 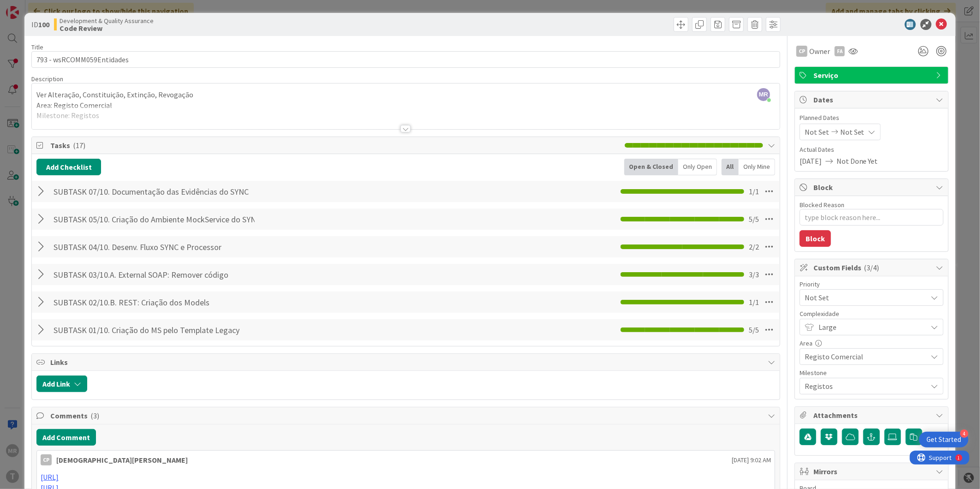 What do you see at coordinates (840, 51) in the screenshot?
I see `div: FA` at bounding box center [840, 51].